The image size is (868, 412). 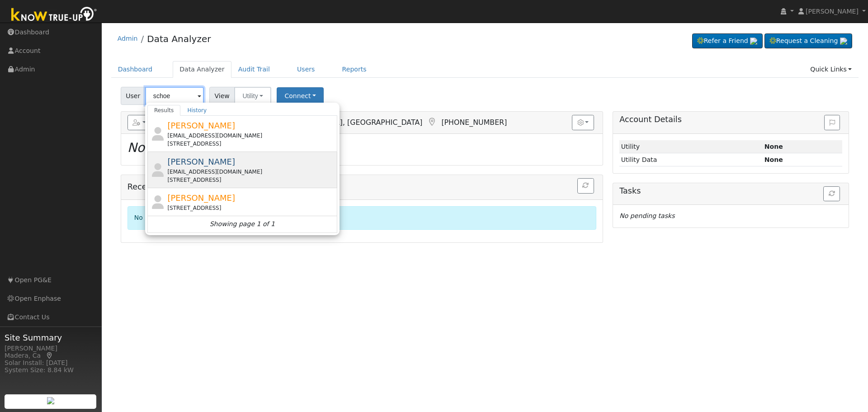 I want to click on span: Site Summary, so click(x=51, y=338).